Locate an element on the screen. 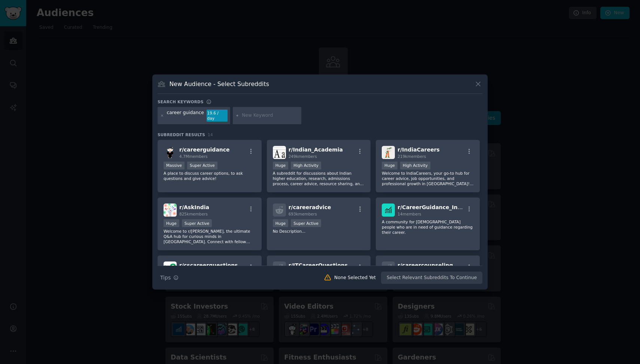 Image resolution: width=640 pixels, height=364 pixels. span: r/ careercounseling is located at coordinates (425, 265).